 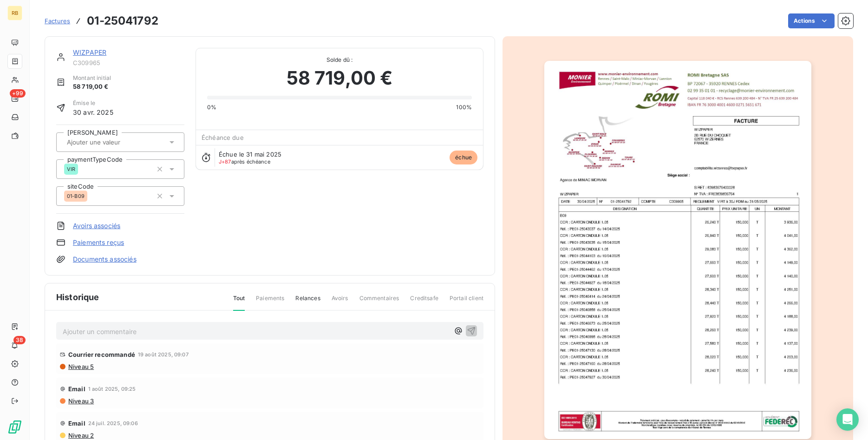 What do you see at coordinates (112, 389) in the screenshot?
I see `span: 1 août 2025, 09:25` at bounding box center [112, 389].